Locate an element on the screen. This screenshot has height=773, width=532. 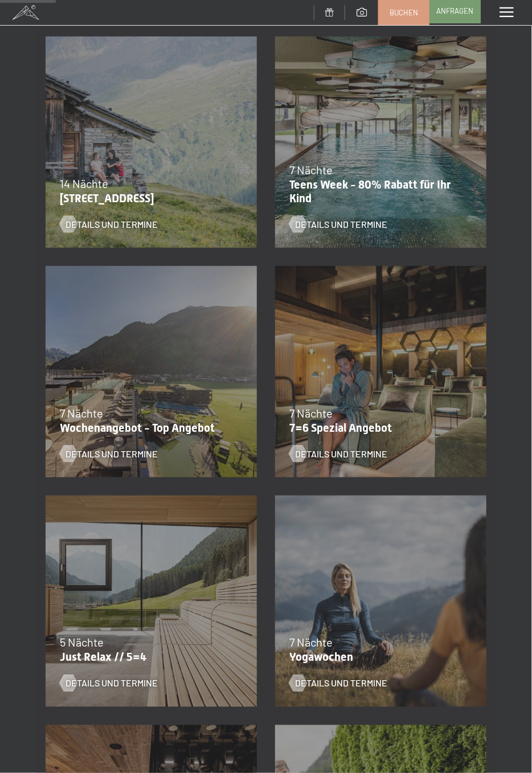
span: Anfragen is located at coordinates (455, 11).